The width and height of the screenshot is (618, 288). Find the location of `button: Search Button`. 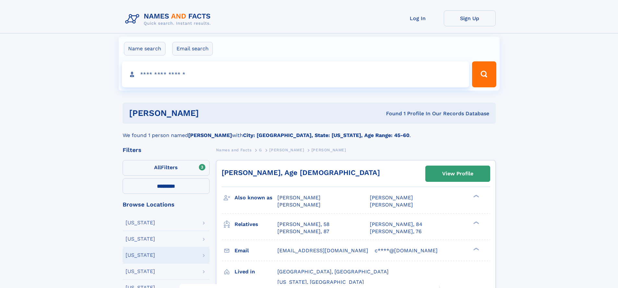

button: Search Button is located at coordinates (484, 74).